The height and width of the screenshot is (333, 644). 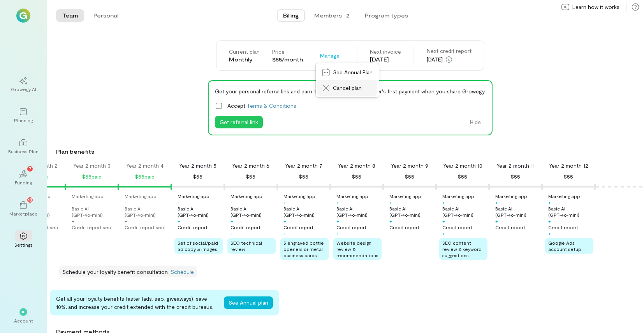 What do you see at coordinates (30, 200) in the screenshot?
I see `span: 13` at bounding box center [30, 200].